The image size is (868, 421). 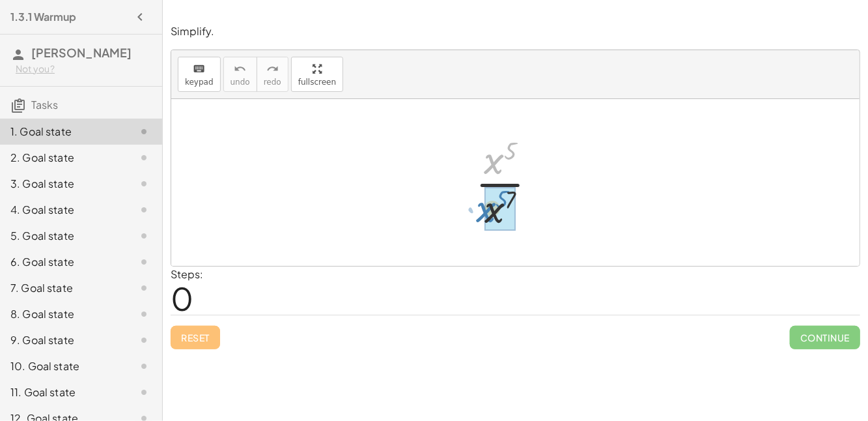 What do you see at coordinates (44, 104) in the screenshot?
I see `span: Tasks` at bounding box center [44, 104].